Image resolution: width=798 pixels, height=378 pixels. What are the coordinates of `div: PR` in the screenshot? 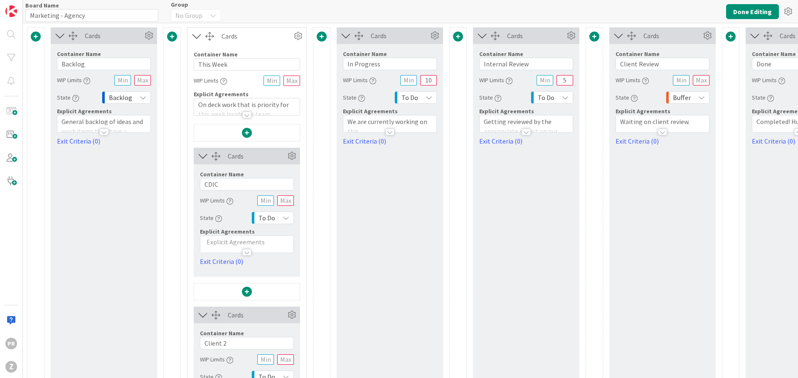 It's located at (11, 344).